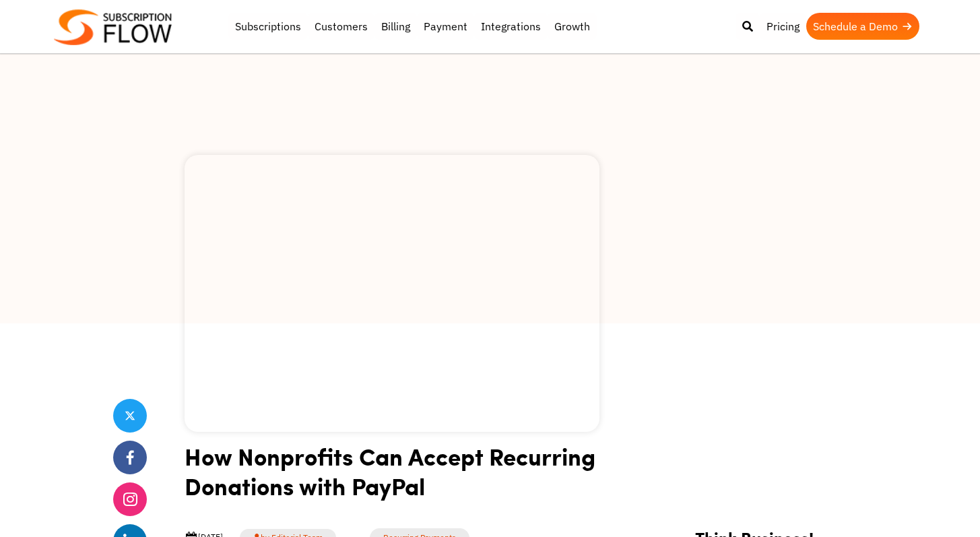 This screenshot has height=537, width=980. What do you see at coordinates (511, 26) in the screenshot?
I see `a: Integrations` at bounding box center [511, 26].